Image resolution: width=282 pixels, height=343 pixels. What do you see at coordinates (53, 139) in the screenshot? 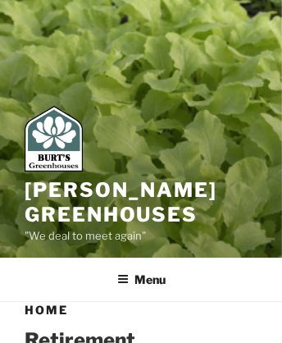
I see `img: Burt's Greenhouses` at bounding box center [53, 139].